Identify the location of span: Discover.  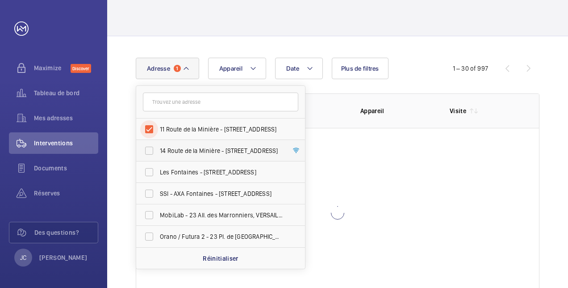
(81, 68).